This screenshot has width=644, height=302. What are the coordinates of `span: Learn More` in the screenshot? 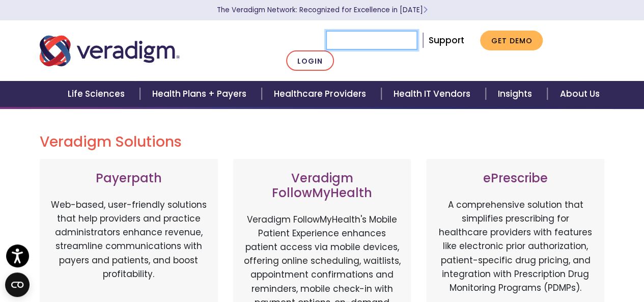 It's located at (425, 10).